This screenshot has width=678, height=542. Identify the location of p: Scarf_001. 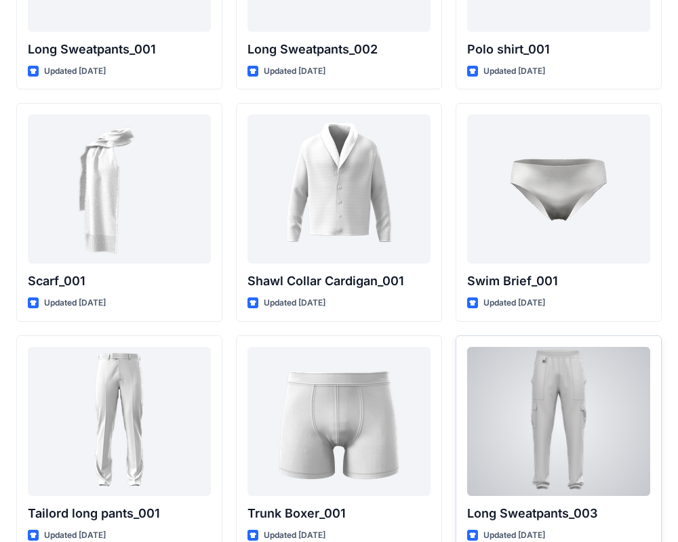
(119, 281).